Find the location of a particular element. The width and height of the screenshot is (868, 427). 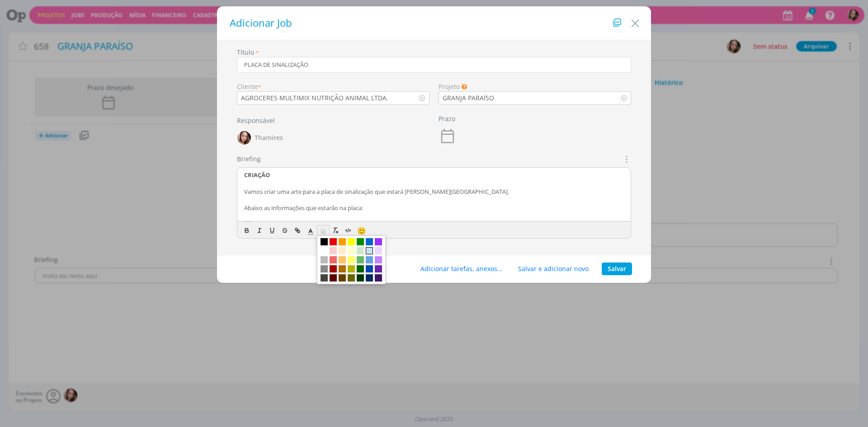

button: Close is located at coordinates (634, 21).